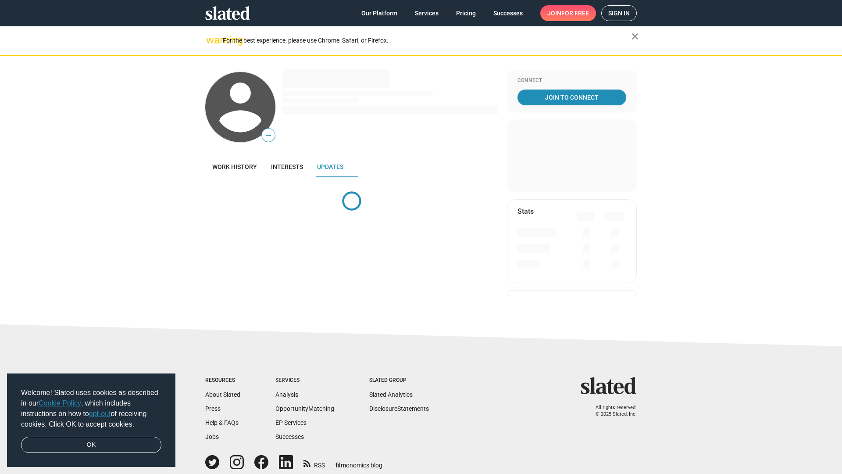 This screenshot has height=474, width=842. Describe the element at coordinates (572, 81) in the screenshot. I see `div: Connect` at that location.